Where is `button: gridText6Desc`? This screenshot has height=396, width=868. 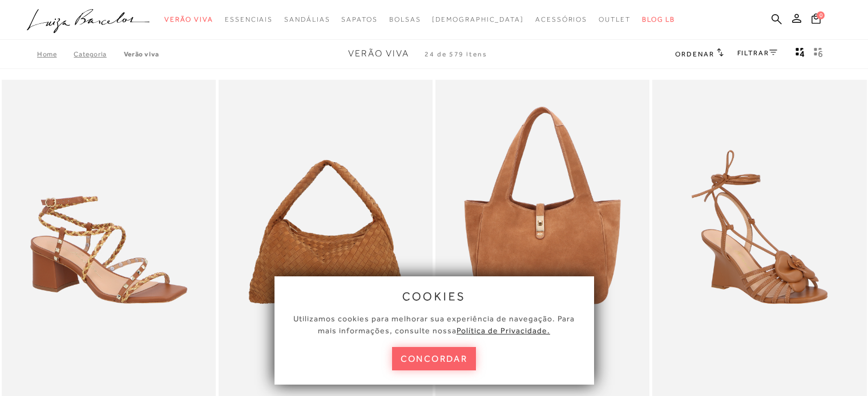
button: gridText6Desc is located at coordinates (818, 54).